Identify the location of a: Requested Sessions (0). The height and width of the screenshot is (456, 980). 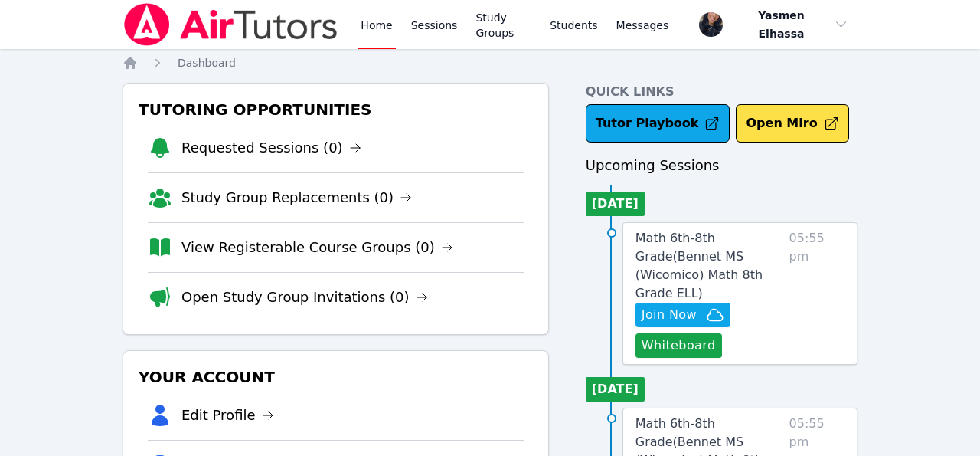
(271, 148).